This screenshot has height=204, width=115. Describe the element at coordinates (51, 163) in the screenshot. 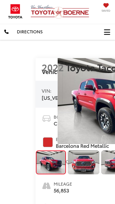

I see `a: Expand Photo 0` at that location.